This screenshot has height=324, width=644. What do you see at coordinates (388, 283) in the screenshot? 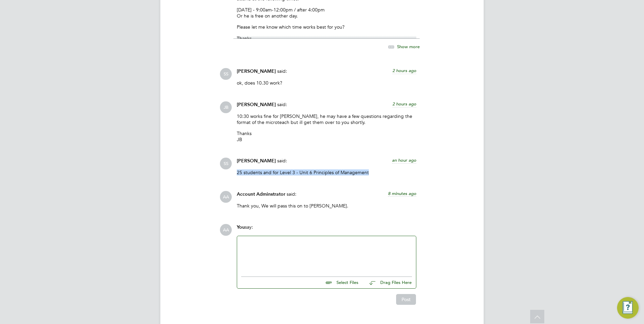
I see `button: Drag Files Here` at bounding box center [388, 283].